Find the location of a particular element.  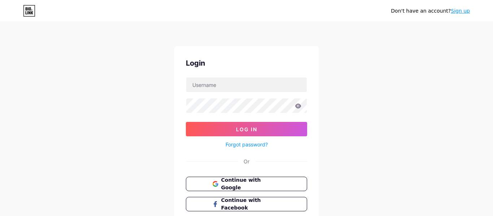

a: Continue with Facebook is located at coordinates (247, 204).